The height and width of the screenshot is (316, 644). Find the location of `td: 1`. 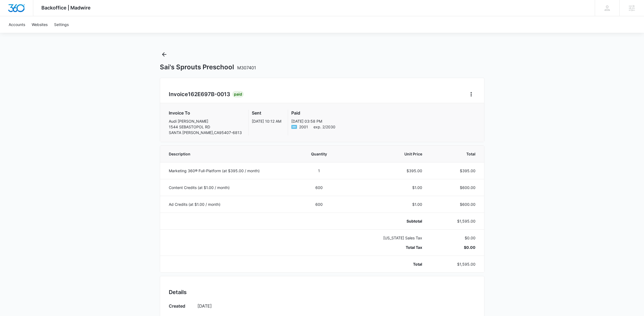

td: 1 is located at coordinates (319, 170).